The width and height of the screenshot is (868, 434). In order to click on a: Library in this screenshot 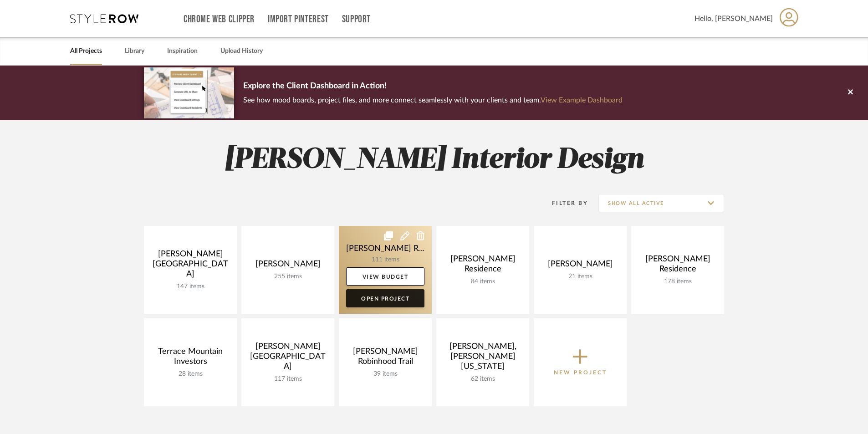, I will do `click(134, 51)`.